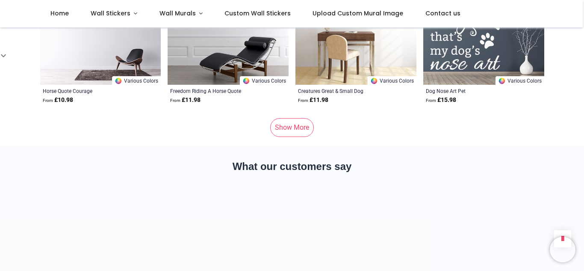 The image size is (584, 271). What do you see at coordinates (472, 91) in the screenshot?
I see `div: Dog Nose Art Pet` at bounding box center [472, 91].